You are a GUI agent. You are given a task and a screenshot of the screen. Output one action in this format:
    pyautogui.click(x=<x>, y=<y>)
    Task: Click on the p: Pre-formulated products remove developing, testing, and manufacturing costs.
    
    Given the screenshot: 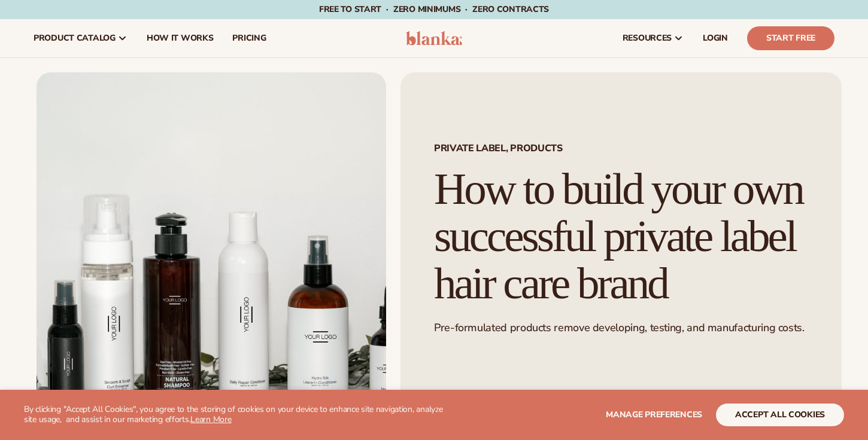 What is the action you would take?
    pyautogui.click(x=621, y=328)
    